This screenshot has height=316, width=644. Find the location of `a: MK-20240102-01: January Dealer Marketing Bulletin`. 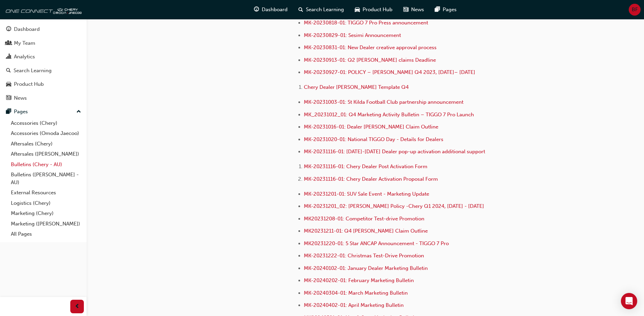

a: MK-20240102-01: January Dealer Marketing Bulletin is located at coordinates (366, 269).